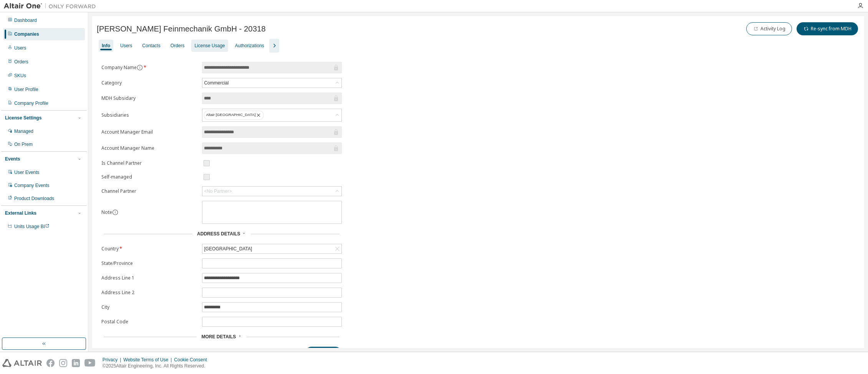 The height and width of the screenshot is (374, 868). What do you see at coordinates (149, 249) in the screenshot?
I see `label: Country` at bounding box center [149, 249].